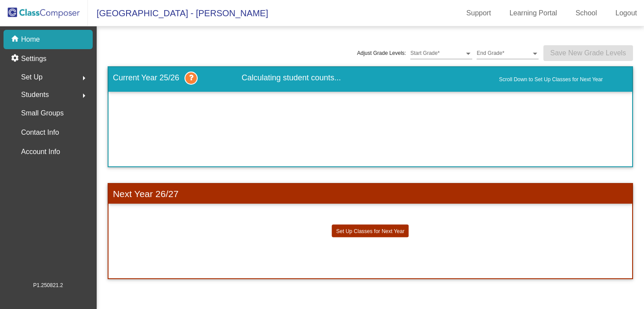  What do you see at coordinates (177, 78) in the screenshot?
I see `span: Current Year 25/26` at bounding box center [177, 78].